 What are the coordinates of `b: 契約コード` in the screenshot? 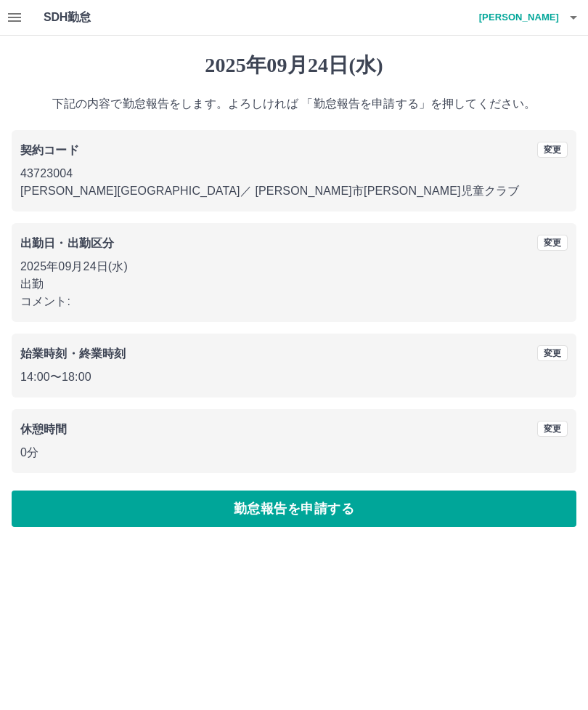 It's located at (49, 150).